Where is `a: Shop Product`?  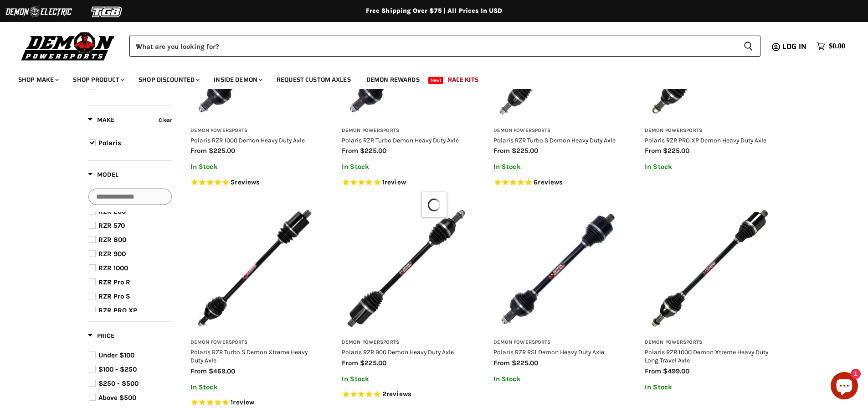 a: Shop Product is located at coordinates (98, 79).